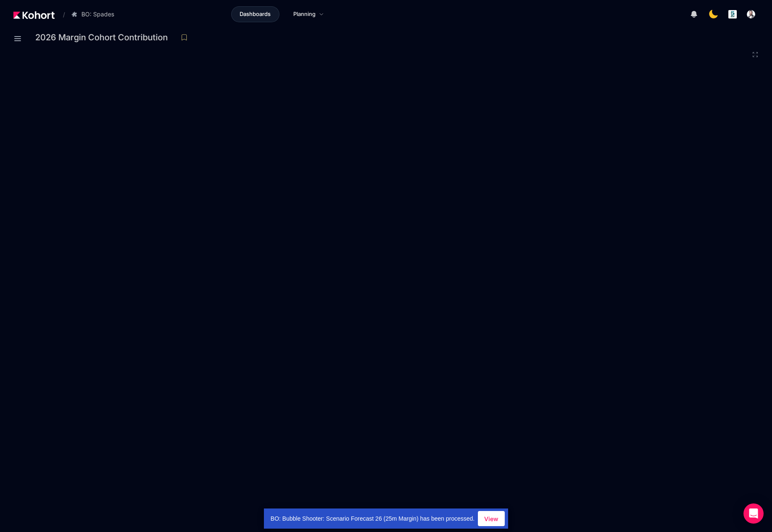 This screenshot has width=772, height=532. What do you see at coordinates (98, 14) in the screenshot?
I see `span: BO: Spades` at bounding box center [98, 14].